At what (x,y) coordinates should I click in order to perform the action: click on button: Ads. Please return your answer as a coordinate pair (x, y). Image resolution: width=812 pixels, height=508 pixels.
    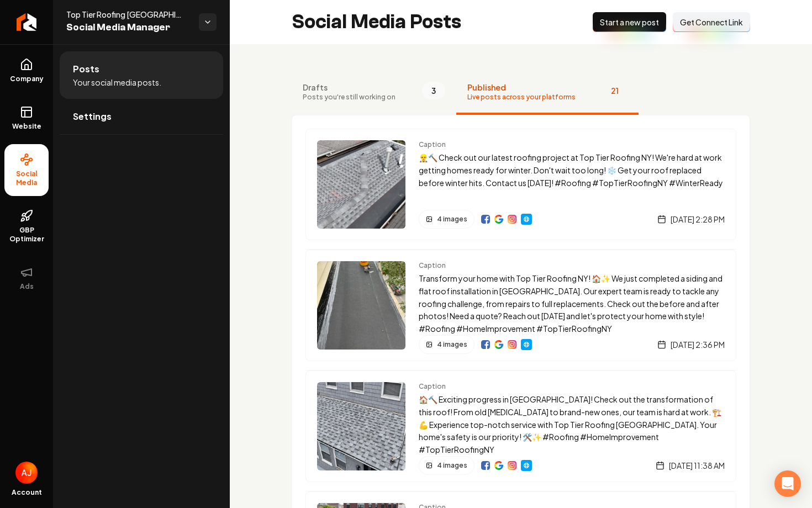
    Looking at the image, I should click on (27, 279).